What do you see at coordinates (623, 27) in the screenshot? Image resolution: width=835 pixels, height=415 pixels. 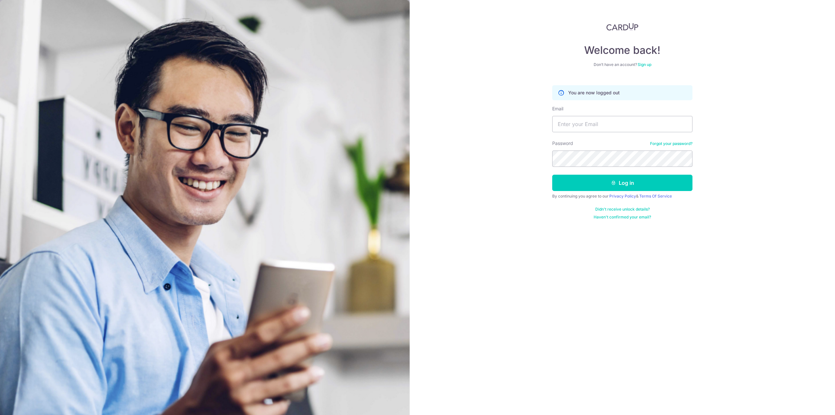 I see `img: CardUp Logo` at bounding box center [623, 27].